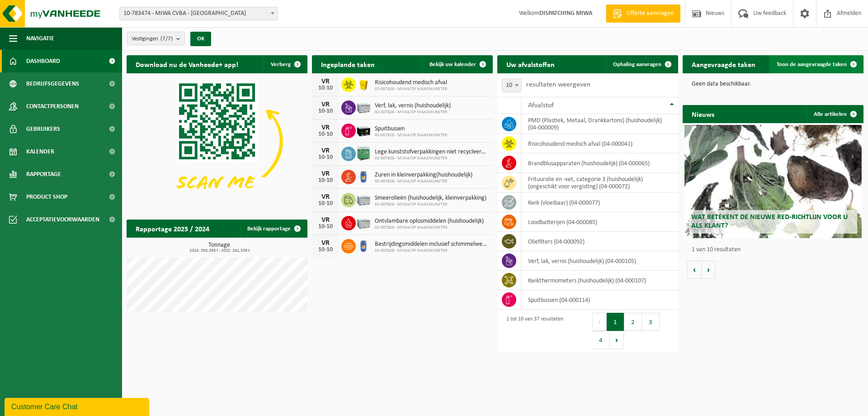 Image resolution: width=868 pixels, height=416 pixels. I want to click on span: Ophaling aanvragen, so click(637, 64).